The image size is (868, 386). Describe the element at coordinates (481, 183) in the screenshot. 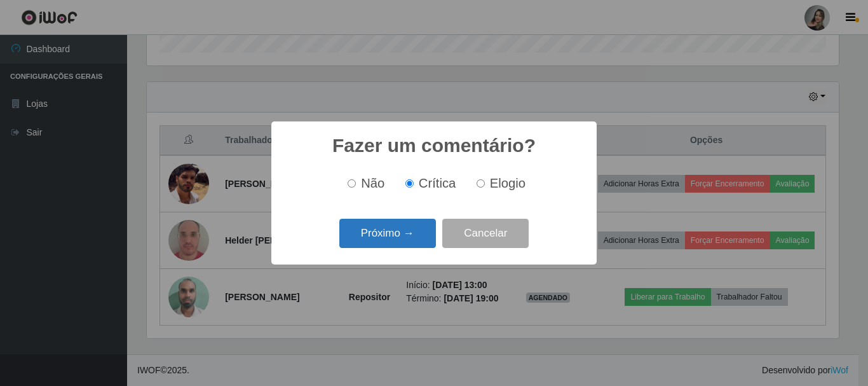

I see `input: Elogio` at that location.